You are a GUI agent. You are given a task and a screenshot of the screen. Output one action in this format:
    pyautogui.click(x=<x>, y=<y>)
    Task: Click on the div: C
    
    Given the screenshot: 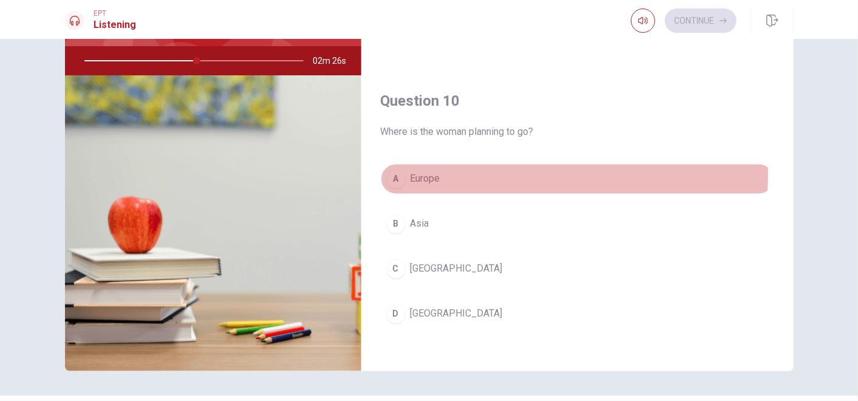 What is the action you would take?
    pyautogui.click(x=396, y=269)
    